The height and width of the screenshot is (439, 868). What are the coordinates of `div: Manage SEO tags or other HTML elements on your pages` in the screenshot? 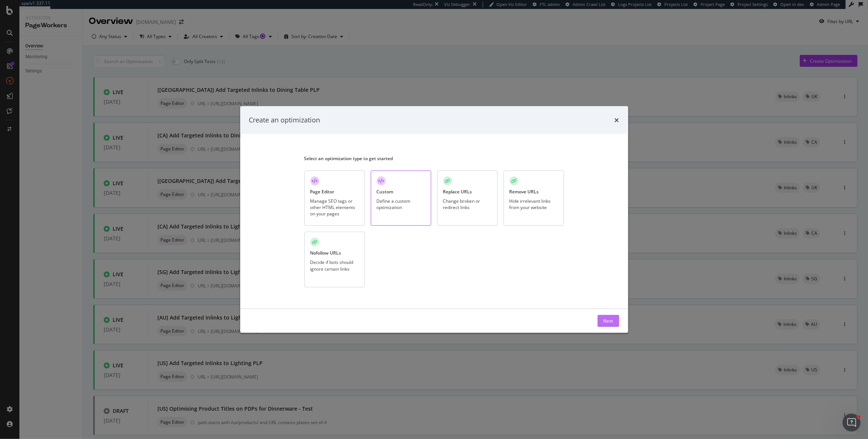 It's located at (335, 206).